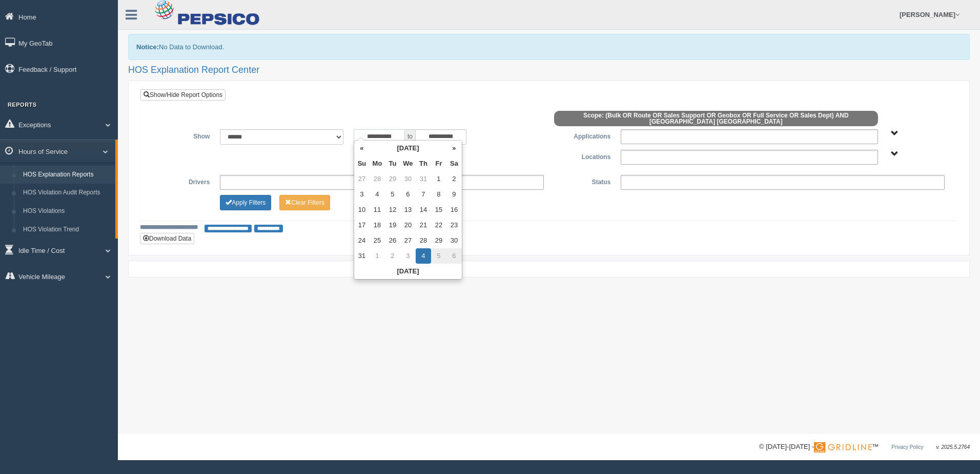  What do you see at coordinates (361, 240) in the screenshot?
I see `td: 24` at bounding box center [361, 240].